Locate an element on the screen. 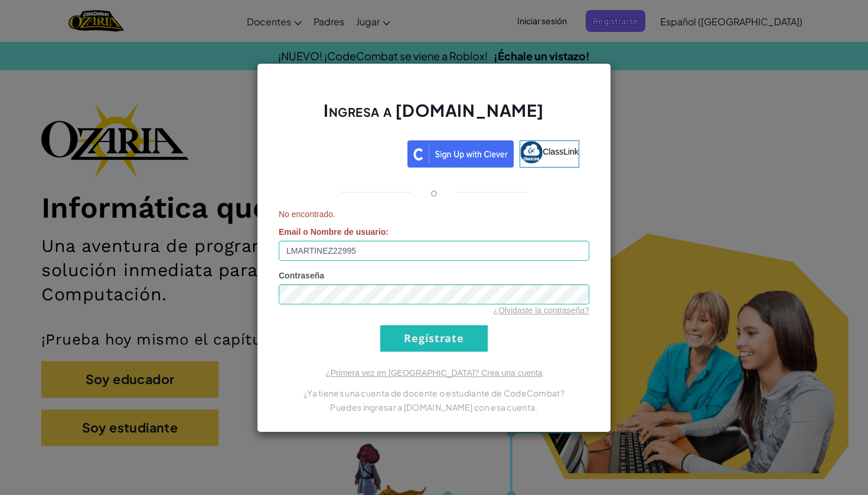 The image size is (868, 495). input: Regístrate is located at coordinates (434, 338).